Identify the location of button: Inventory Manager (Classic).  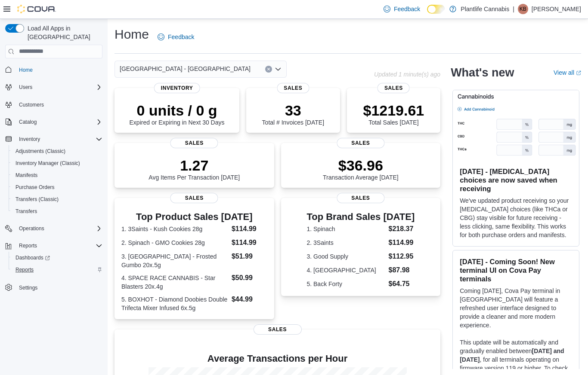
(57, 163).